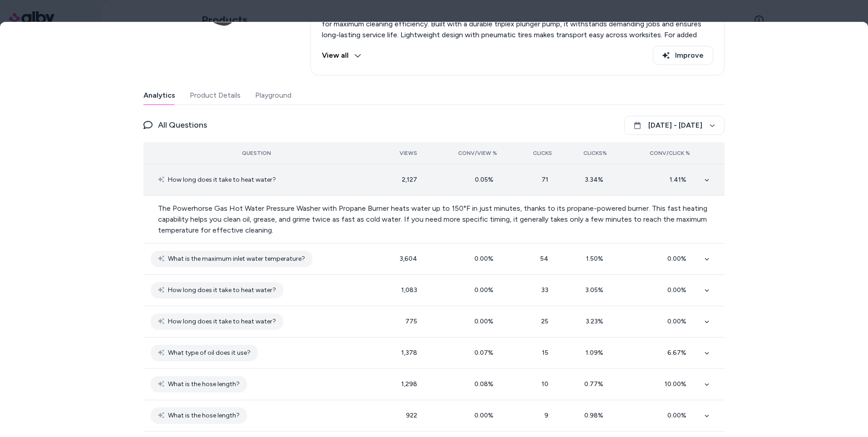  I want to click on button: Question, so click(256, 153).